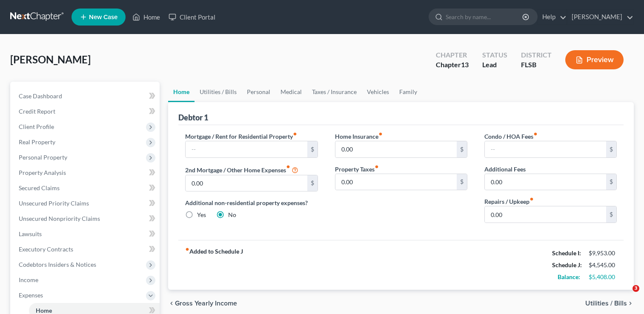 The height and width of the screenshot is (314, 644). Describe the element at coordinates (193, 118) in the screenshot. I see `div: Debtor 1` at that location.